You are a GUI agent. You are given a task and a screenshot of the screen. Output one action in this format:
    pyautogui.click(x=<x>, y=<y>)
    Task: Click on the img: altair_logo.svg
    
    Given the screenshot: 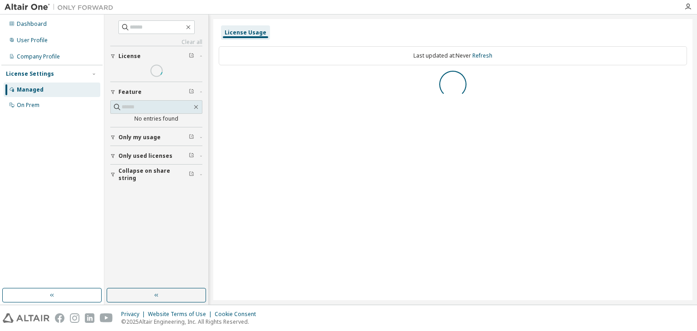 What is the action you would take?
    pyautogui.click(x=26, y=318)
    